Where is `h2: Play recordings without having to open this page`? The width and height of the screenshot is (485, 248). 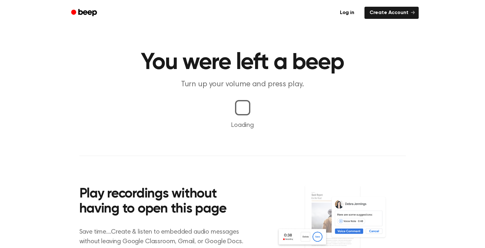
h2: Play recordings without having to open this page is located at coordinates (165, 201).